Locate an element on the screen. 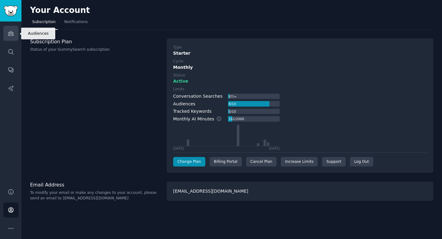  div: Limits is located at coordinates (179, 89).